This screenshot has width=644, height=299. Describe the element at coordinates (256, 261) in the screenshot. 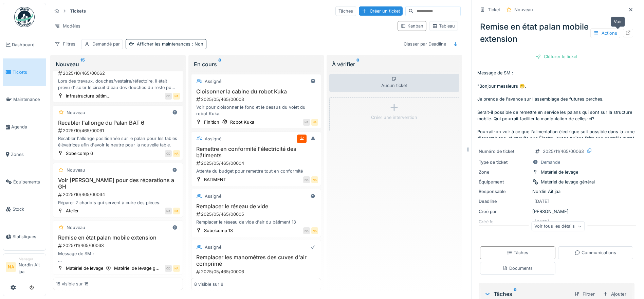

I see `h3: Remplacer les manomètres des cuves d'air comprimé` at that location.